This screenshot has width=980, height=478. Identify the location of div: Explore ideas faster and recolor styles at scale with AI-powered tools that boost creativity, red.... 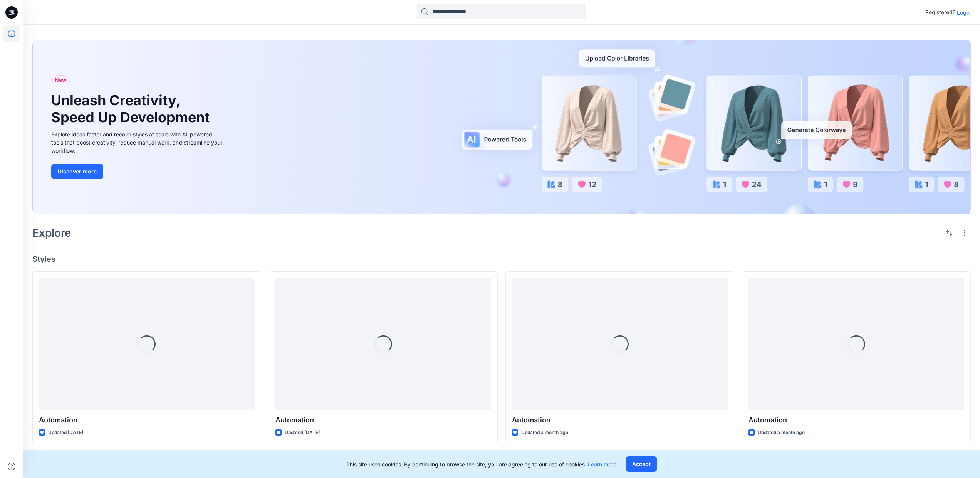
(138, 143).